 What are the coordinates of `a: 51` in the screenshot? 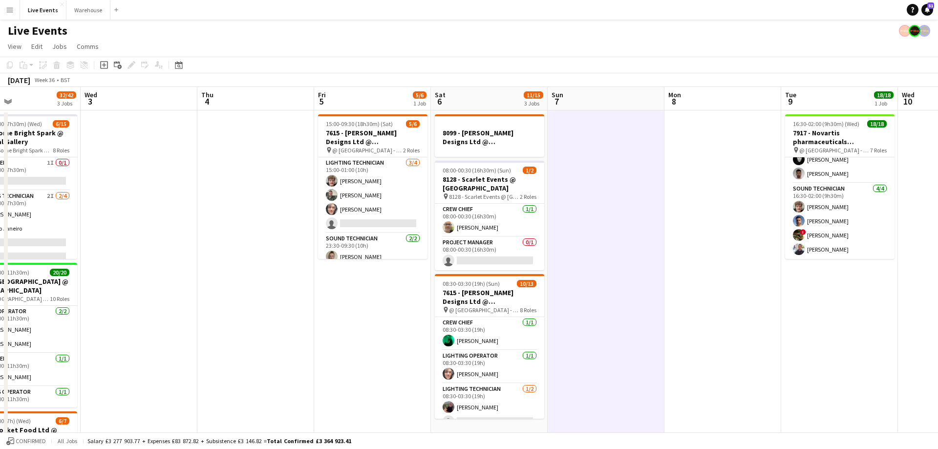 It's located at (927, 10).